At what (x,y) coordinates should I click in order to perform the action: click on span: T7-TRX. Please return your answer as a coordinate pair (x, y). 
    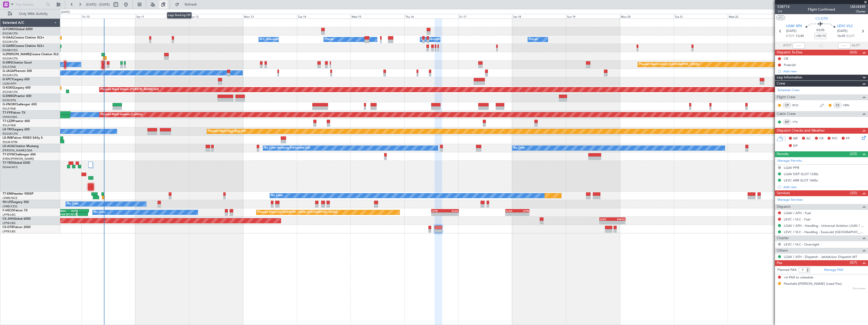
    Looking at the image, I should click on (7, 163).